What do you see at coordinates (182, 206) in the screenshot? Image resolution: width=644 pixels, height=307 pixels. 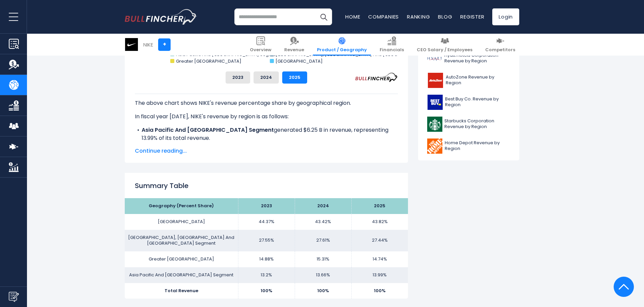 I see `th: Geography (Percent Share)` at bounding box center [182, 206].